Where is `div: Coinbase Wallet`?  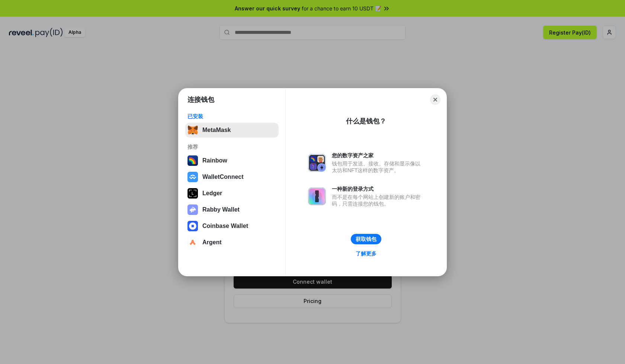
div: Coinbase Wallet is located at coordinates (225, 226).